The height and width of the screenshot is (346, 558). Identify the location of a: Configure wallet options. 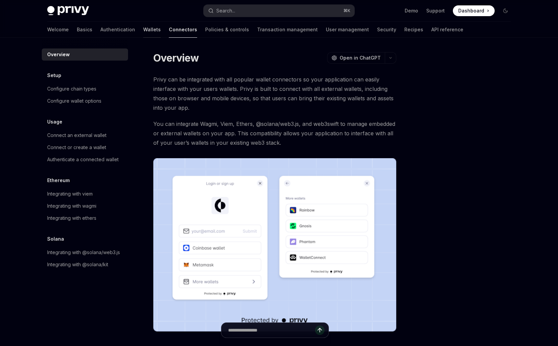
(85, 101).